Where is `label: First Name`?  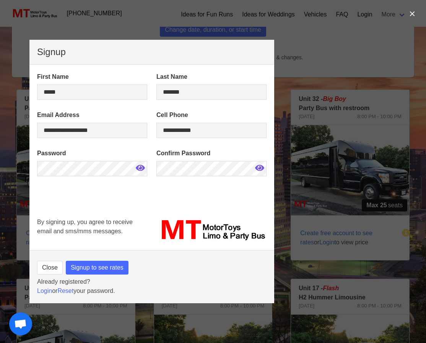
label: First Name is located at coordinates (92, 77).